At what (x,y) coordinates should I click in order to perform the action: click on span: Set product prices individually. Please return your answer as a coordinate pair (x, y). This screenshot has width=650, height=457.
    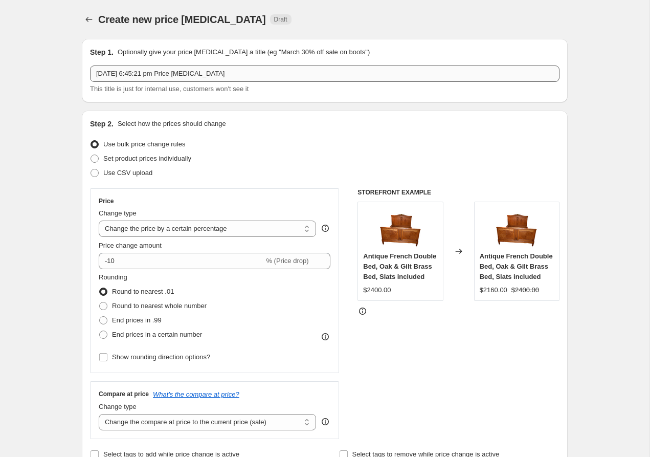
    Looking at the image, I should click on (147, 158).